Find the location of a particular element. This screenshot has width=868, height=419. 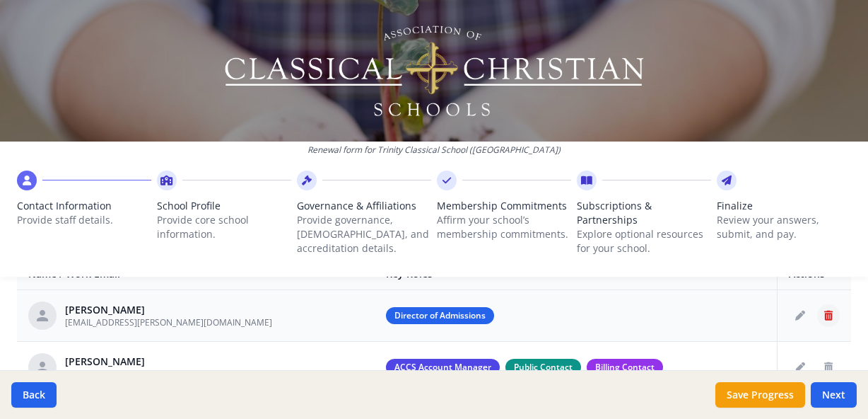

span: Finalize is located at coordinates (784, 206).